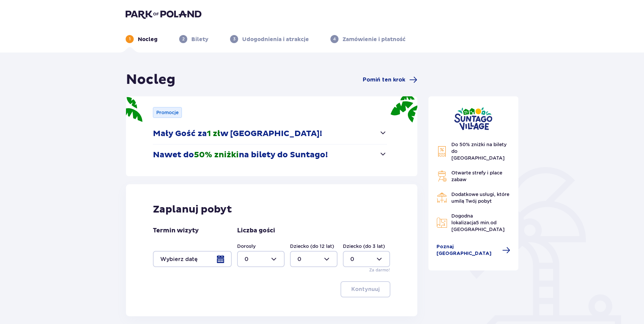 The height and width of the screenshot is (324, 644). Describe the element at coordinates (364, 246) in the screenshot. I see `label: Dziecko (do 3 lat)` at that location.